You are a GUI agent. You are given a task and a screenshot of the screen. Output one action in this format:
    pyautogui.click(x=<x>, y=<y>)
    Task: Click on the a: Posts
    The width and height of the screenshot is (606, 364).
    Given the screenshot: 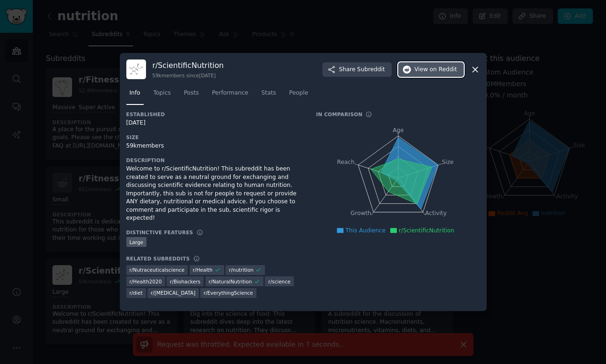 What is the action you would take?
    pyautogui.click(x=191, y=95)
    